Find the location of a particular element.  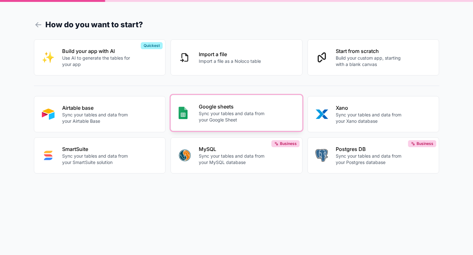

p: Import a file is located at coordinates (230, 54).